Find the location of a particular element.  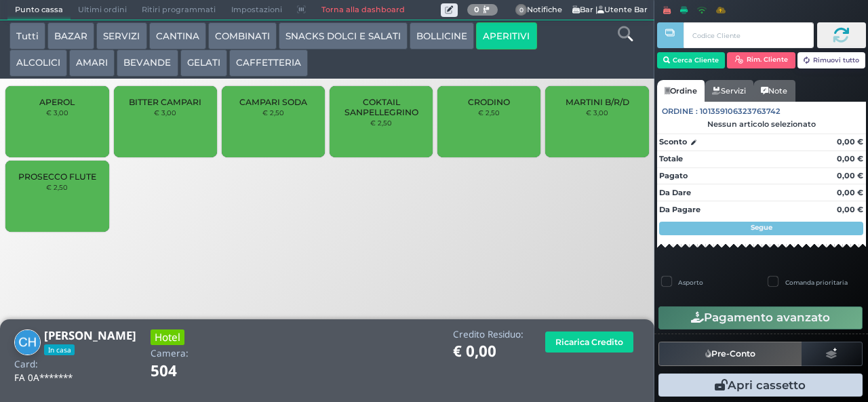

b: 0 is located at coordinates (477, 9).